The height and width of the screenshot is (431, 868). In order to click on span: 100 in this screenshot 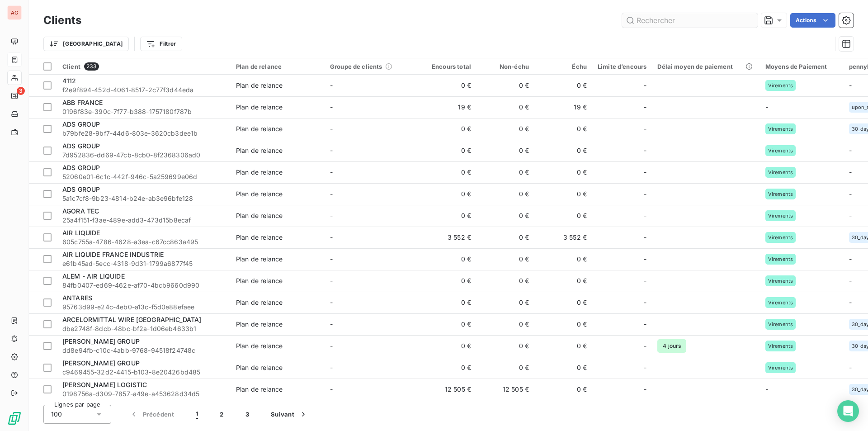, I will do `click(57, 414)`.